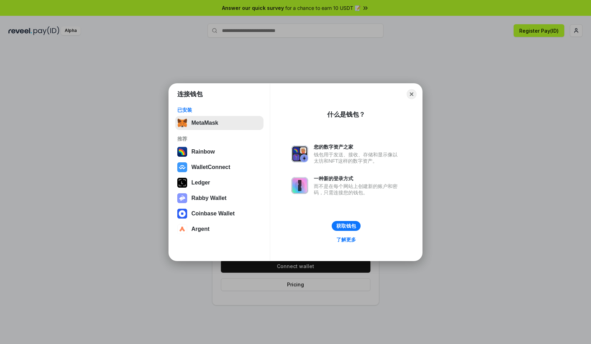  Describe the element at coordinates (219, 214) in the screenshot. I see `button: Coinbase Wallet` at that location.